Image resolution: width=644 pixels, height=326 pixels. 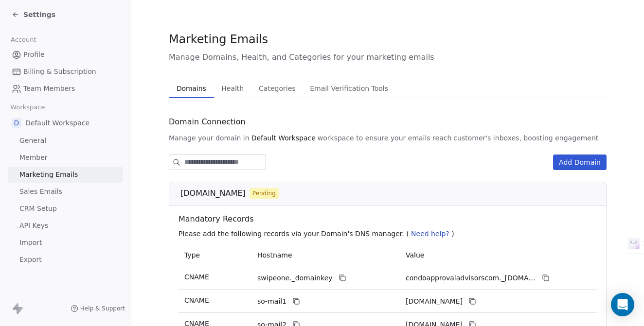 I want to click on a: API Keys, so click(x=65, y=225).